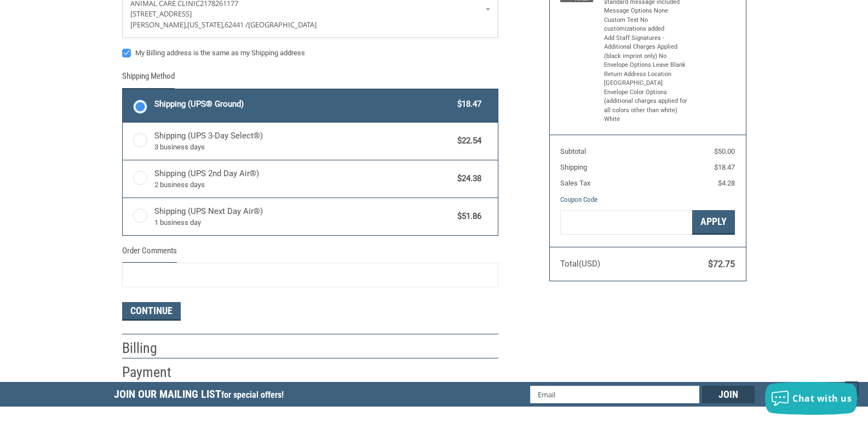  Describe the element at coordinates (646, 48) in the screenshot. I see `li: Add Staff Signatures - Additional Charges Applied (black imprint only) No` at that location.